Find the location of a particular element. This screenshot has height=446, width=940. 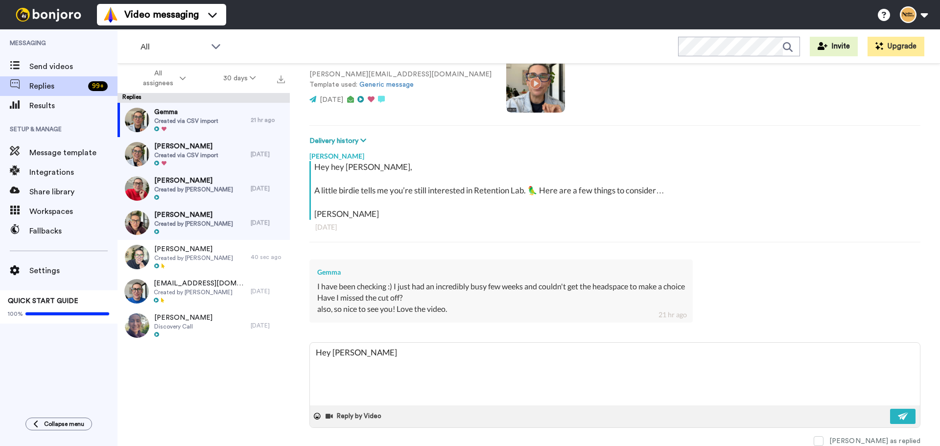

img: tab_keywords_by_traffic_grey.svg is located at coordinates (101, 61).